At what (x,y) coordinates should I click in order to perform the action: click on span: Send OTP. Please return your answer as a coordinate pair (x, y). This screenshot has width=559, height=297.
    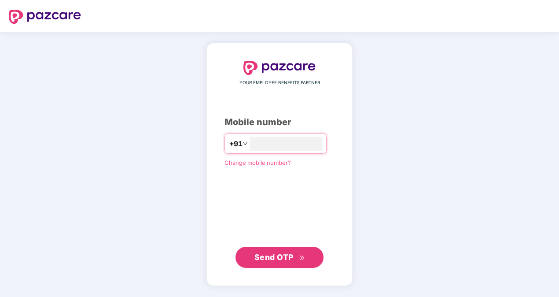
    Looking at the image, I should click on (274, 257).